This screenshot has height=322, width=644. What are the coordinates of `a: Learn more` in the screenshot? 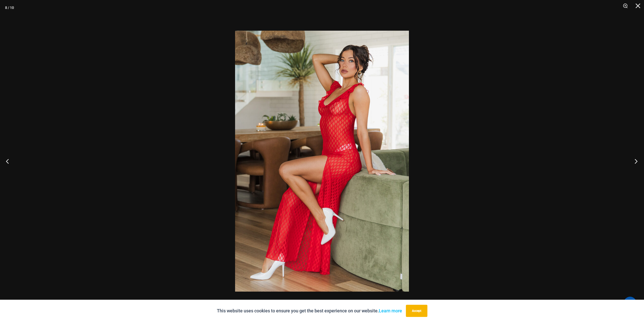 It's located at (391, 310).